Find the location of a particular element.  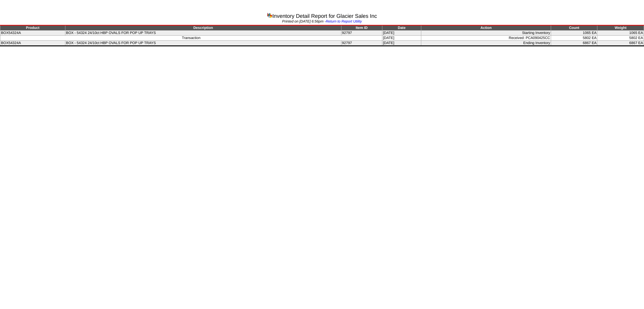

td: Item ID is located at coordinates (362, 28).